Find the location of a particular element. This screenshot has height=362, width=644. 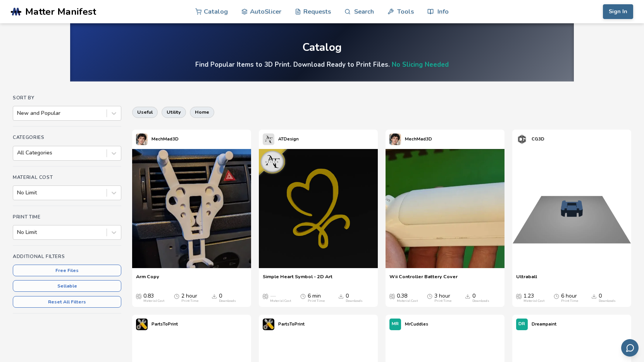

button: Send feedback via email is located at coordinates (630, 348).